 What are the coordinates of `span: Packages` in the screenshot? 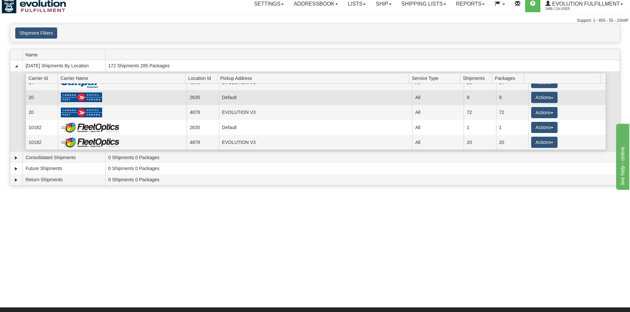 It's located at (509, 78).